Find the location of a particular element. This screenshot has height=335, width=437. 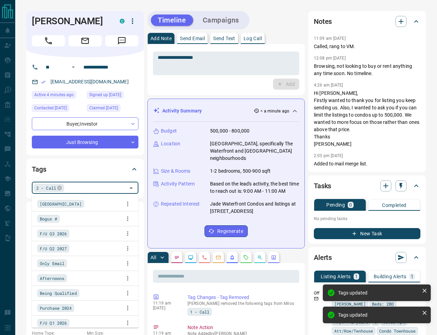

span: Att/Row/Twnhouse is located at coordinates (354, 331).